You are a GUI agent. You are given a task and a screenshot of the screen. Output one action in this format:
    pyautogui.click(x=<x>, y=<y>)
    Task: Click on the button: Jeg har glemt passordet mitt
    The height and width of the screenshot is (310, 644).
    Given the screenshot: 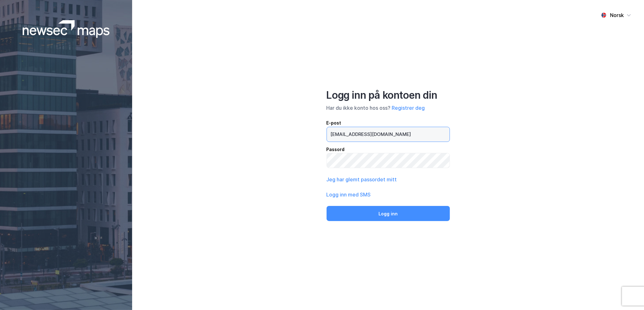 What is the action you would take?
    pyautogui.click(x=362, y=179)
    